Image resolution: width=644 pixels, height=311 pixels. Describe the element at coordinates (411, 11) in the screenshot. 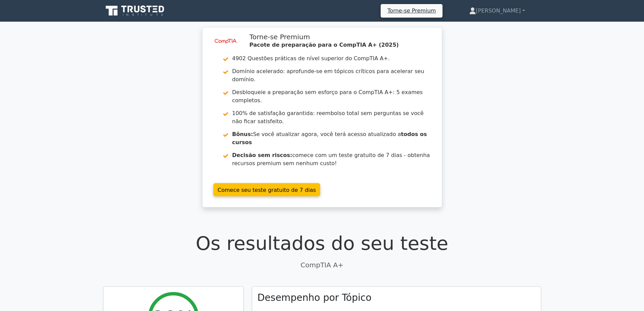

I see `a: Torne-se Premium` at that location.